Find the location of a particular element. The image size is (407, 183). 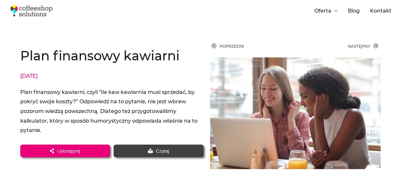

span: Udostępnij is located at coordinates (69, 150).